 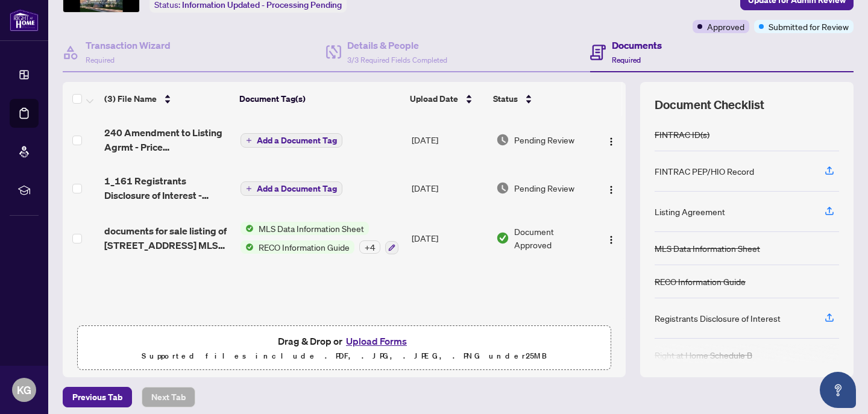 I want to click on div: FINTRAC PEP/HIO Record, so click(x=704, y=171).